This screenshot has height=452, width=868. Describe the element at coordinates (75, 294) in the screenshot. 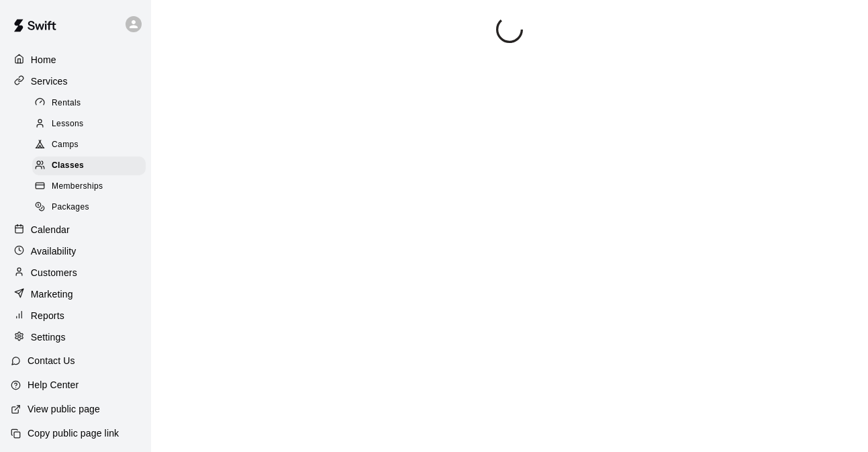

I see `div: Marketing` at that location.